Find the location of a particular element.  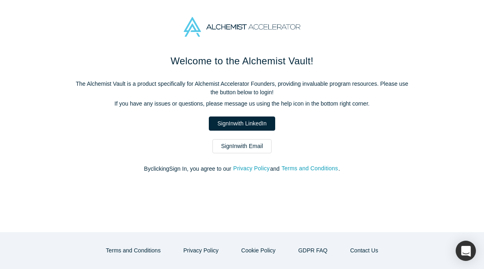

button: Cookie Policy is located at coordinates (258, 250).